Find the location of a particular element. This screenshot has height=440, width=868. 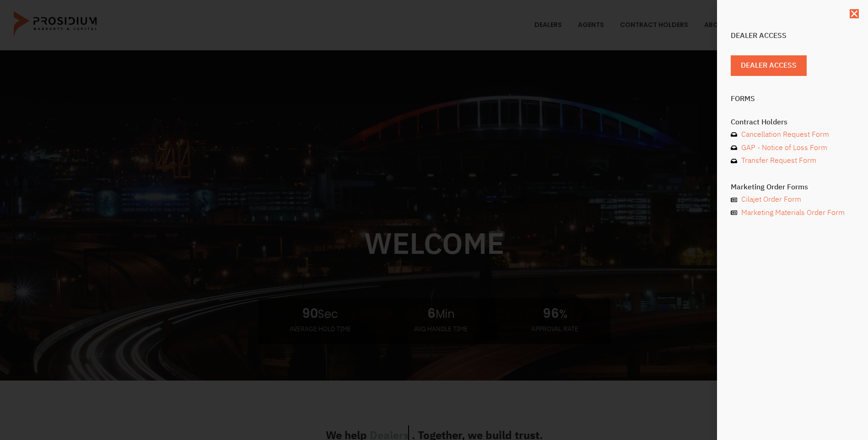

a: Cancellation Request Form is located at coordinates (793, 135).